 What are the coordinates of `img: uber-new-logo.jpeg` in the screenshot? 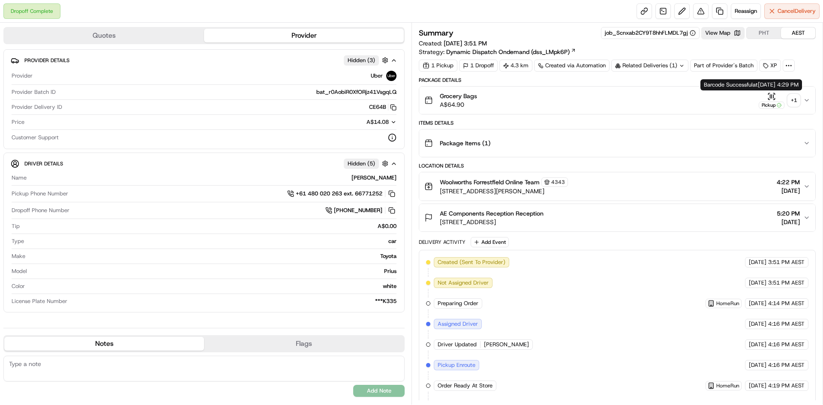 It's located at (391, 76).